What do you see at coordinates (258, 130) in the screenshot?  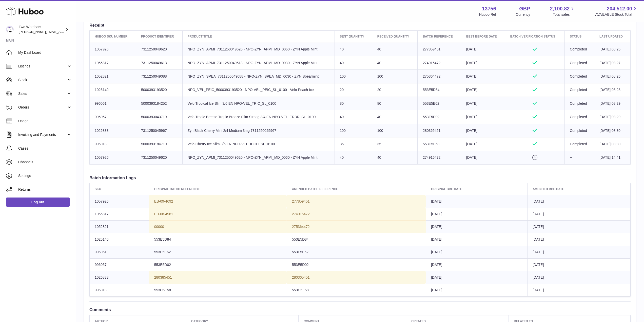 I see `td: Zyn Black Cherry Mini 2/4 Medium 3mg 7311250045967` at bounding box center [258, 130].